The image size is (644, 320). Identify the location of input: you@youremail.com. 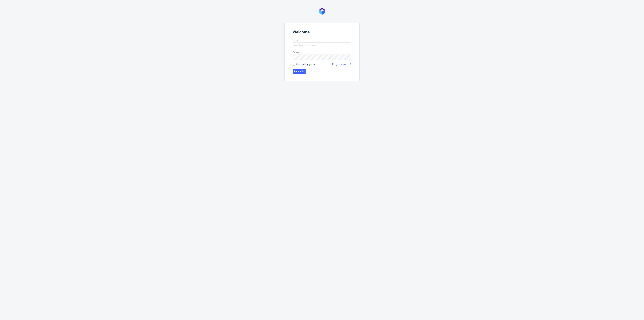
(322, 45).